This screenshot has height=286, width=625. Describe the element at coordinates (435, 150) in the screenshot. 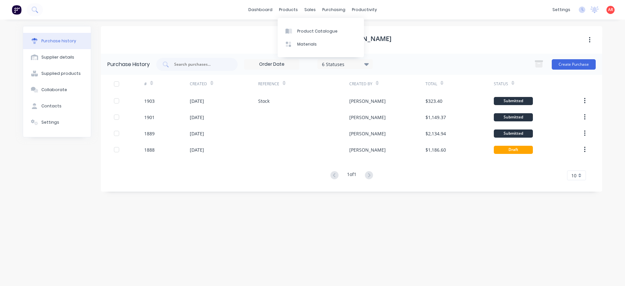

I see `div: $1,186.60` at that location.